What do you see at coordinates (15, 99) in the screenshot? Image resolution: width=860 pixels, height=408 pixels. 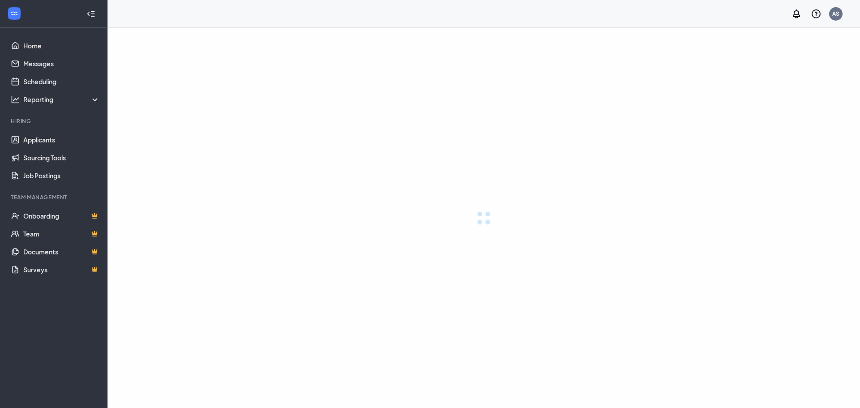 I see `svg: Analysis` at bounding box center [15, 99].